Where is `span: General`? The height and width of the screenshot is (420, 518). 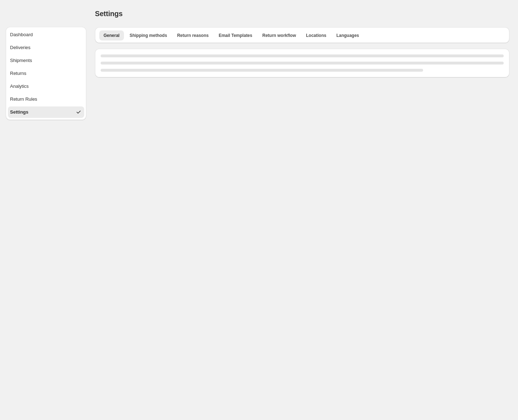 span: General is located at coordinates (111, 35).